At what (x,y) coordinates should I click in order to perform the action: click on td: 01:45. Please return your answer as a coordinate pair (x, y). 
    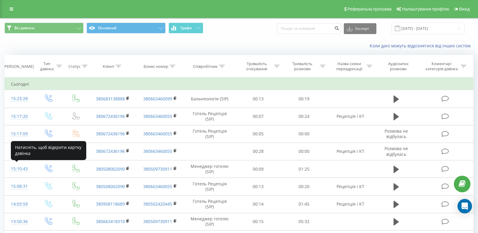
    Looking at the image, I should click on (304, 204).